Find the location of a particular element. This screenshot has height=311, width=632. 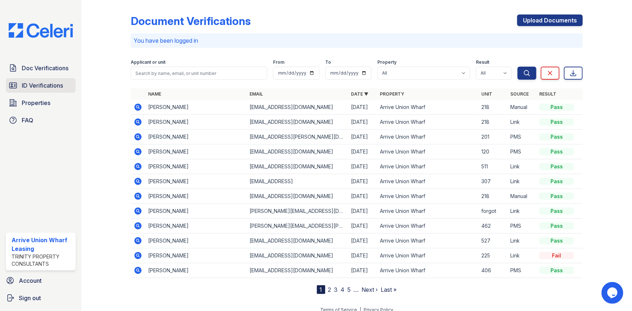

a: Date ▼ is located at coordinates (359, 94).